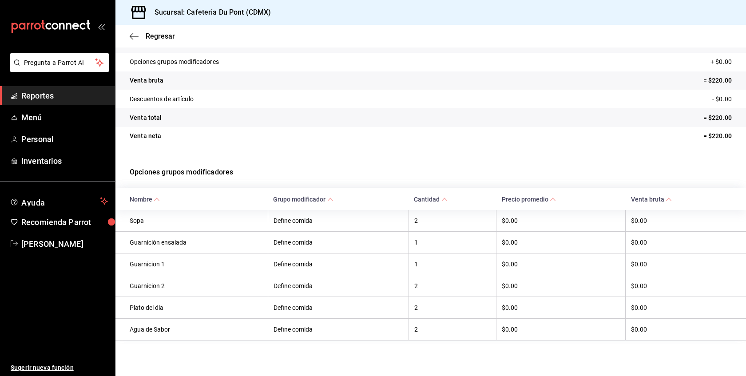  I want to click on span: Menú, so click(64, 117).